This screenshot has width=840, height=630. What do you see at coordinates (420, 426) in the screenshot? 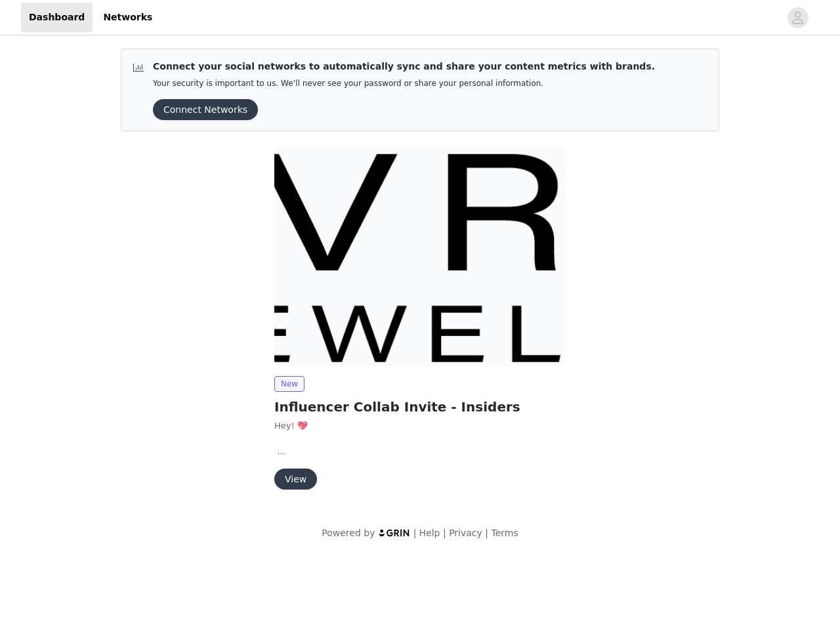
I see `p: Hey! 💖` at bounding box center [420, 426].